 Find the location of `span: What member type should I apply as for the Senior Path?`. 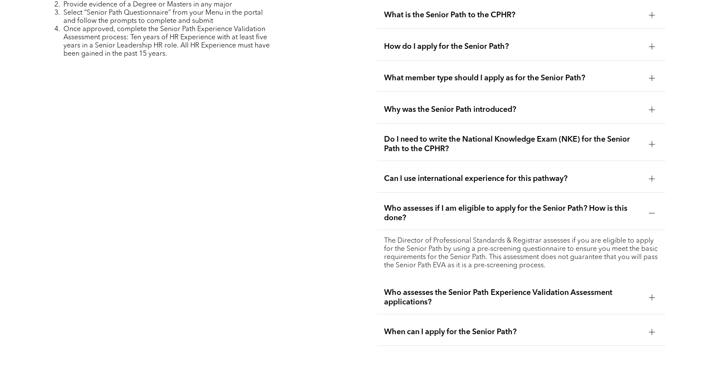

span: What member type should I apply as for the Senior Path? is located at coordinates (513, 78).